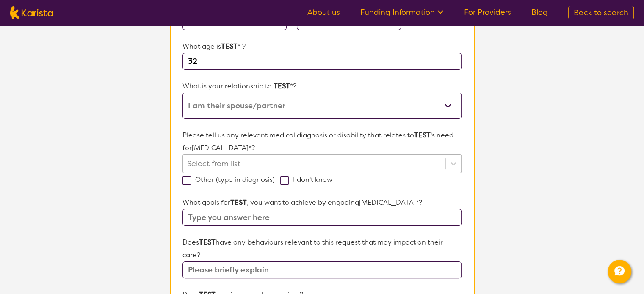  What do you see at coordinates (488, 12) in the screenshot?
I see `a: For Providers` at bounding box center [488, 12].